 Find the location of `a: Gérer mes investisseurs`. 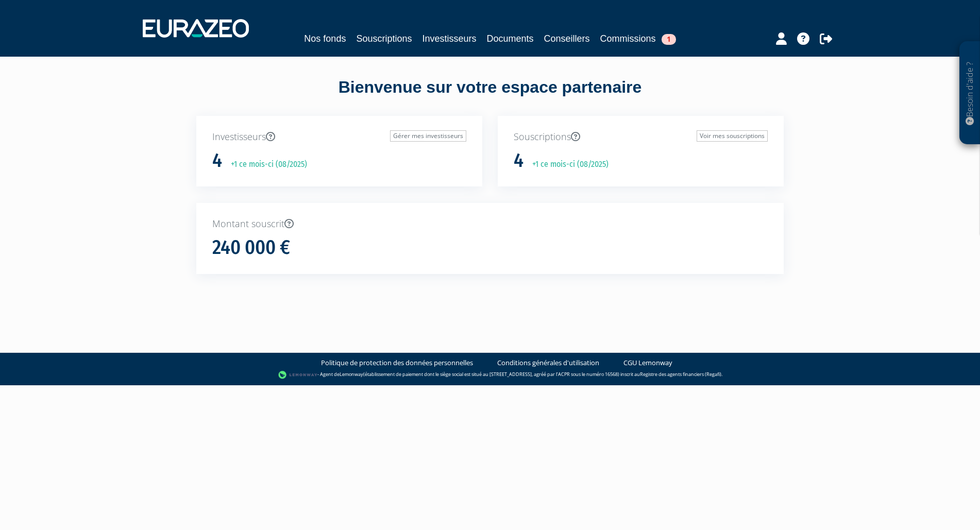

a: Gérer mes investisseurs is located at coordinates (429, 136).